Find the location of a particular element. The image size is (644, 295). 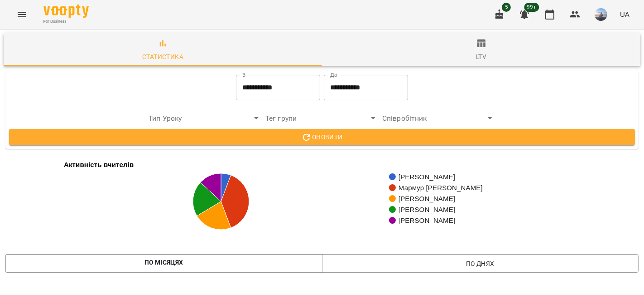

img: Voopty Logo is located at coordinates (66, 11).